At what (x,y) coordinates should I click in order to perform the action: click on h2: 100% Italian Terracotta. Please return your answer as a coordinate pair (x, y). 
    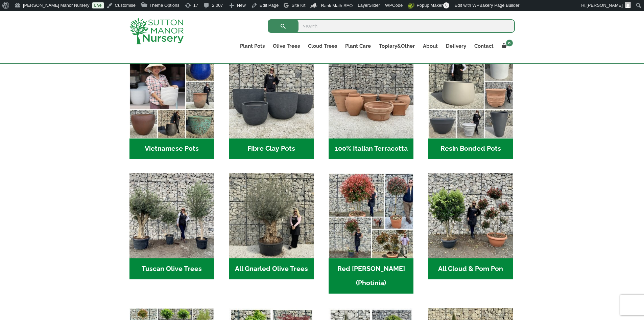
    Looking at the image, I should click on (371, 149).